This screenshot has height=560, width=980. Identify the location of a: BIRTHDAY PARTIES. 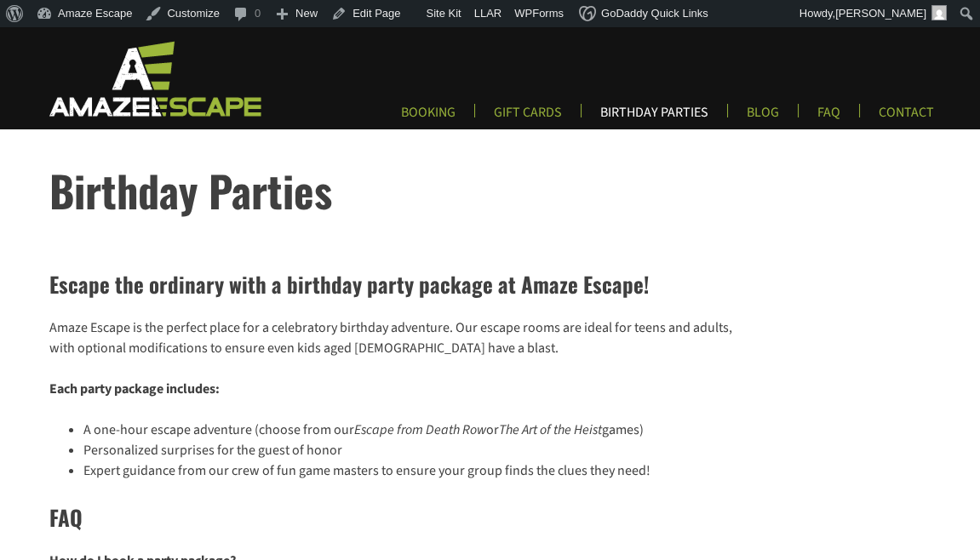
(654, 118).